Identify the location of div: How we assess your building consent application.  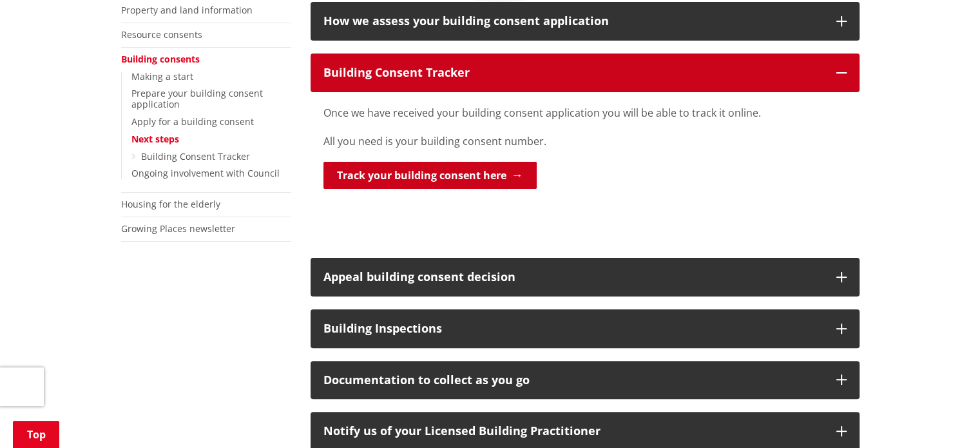
(574, 22).